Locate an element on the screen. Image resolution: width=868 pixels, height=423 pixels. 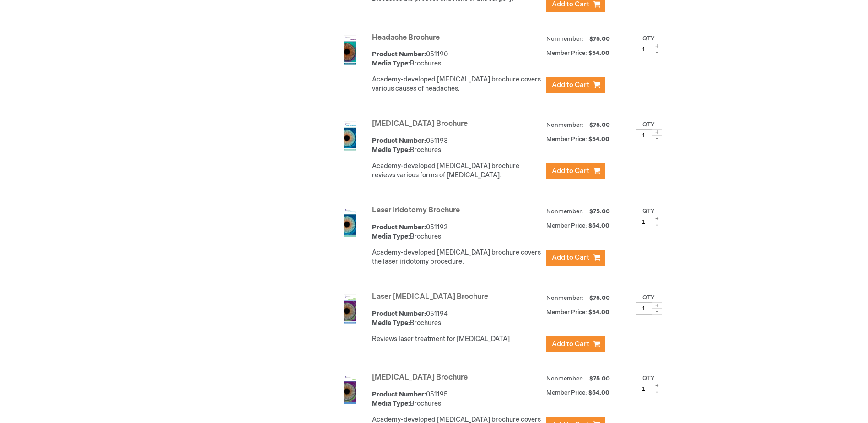
div: 051195 Brochures is located at coordinates (457, 399).